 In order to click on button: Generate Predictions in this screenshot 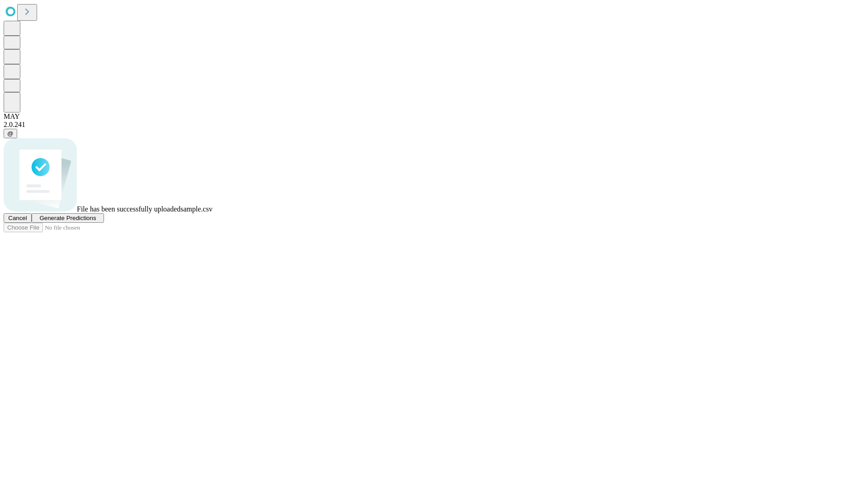, I will do `click(67, 218)`.